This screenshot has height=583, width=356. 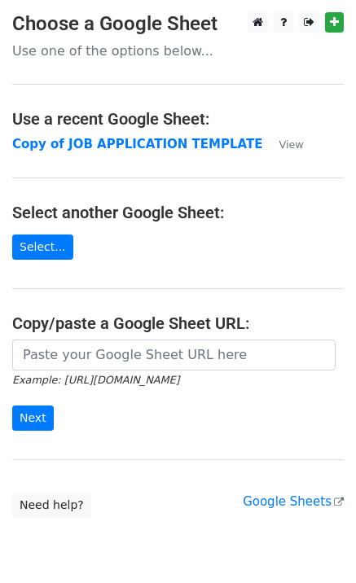 I want to click on a: View, so click(x=283, y=144).